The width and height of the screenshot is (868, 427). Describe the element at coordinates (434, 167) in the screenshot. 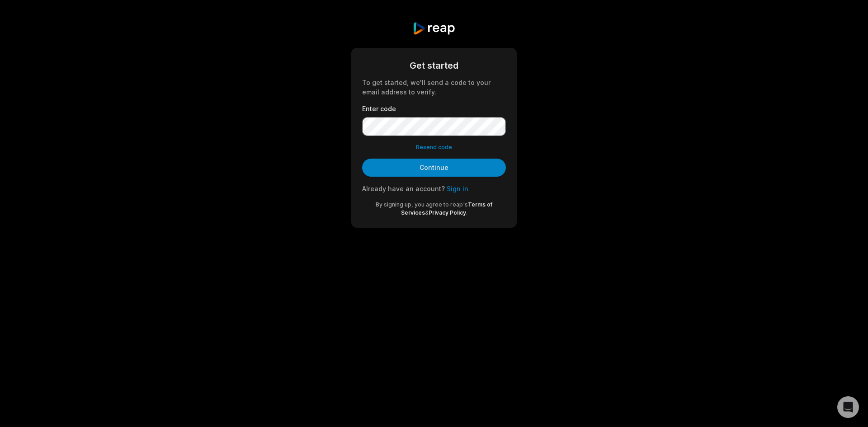

I see `button: Continue` at that location.